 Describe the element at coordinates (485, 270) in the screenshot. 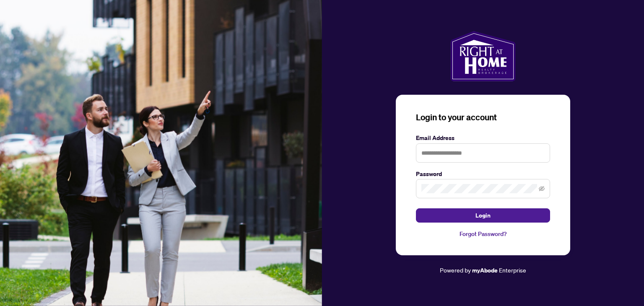

I see `a: myAbode` at that location.